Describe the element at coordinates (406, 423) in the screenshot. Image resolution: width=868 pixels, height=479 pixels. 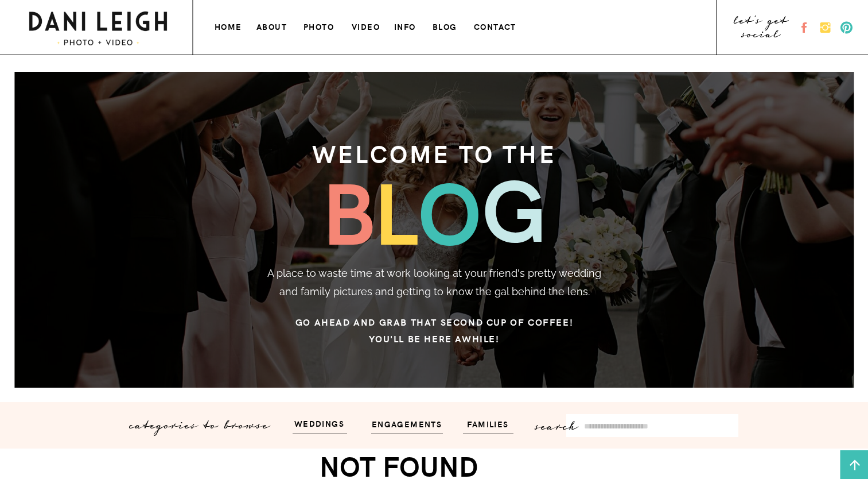
I see `a: engagements` at that location.